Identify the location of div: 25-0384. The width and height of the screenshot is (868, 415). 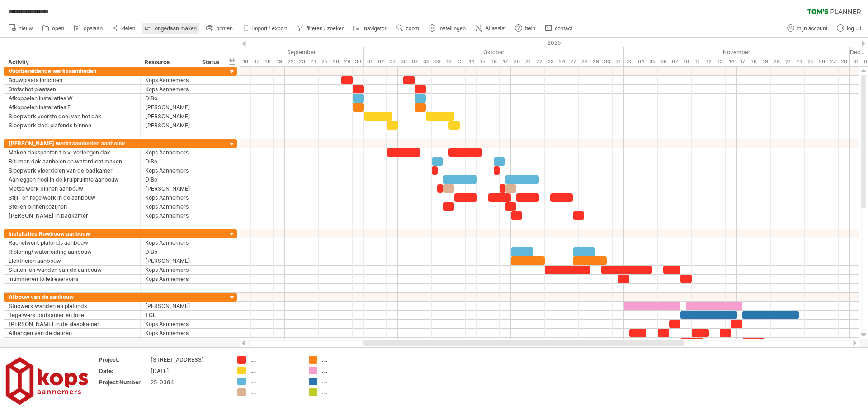
(188, 382).